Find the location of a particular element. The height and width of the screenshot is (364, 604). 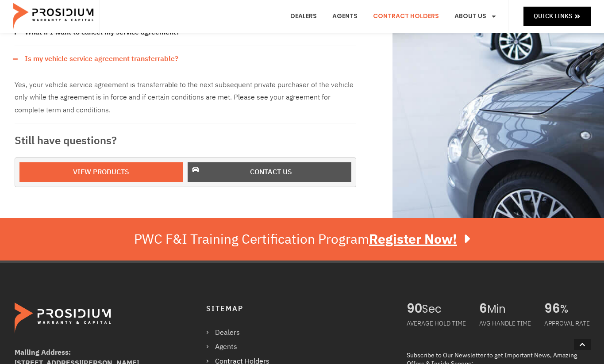

span: Quick Links is located at coordinates (553, 16).